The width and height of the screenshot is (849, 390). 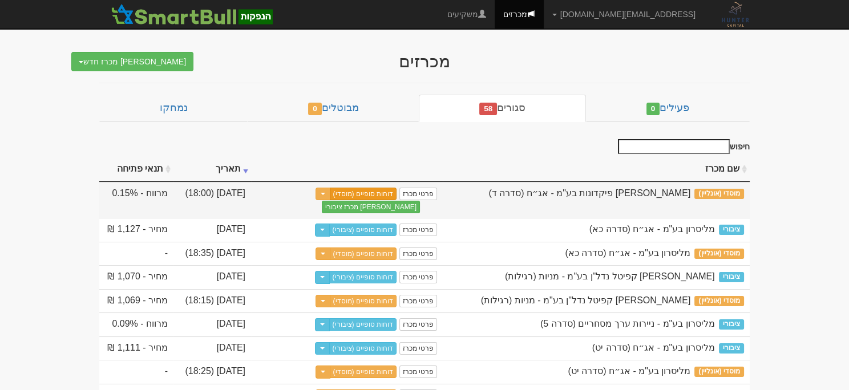 I want to click on th: שם מכרז : activate to sort column ascending, so click(x=596, y=170).